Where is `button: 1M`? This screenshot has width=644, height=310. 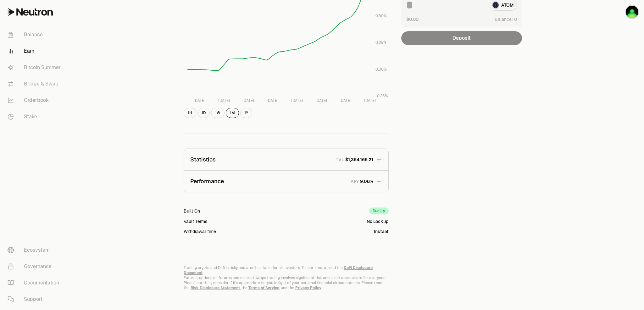 button: 1M is located at coordinates (232, 112).